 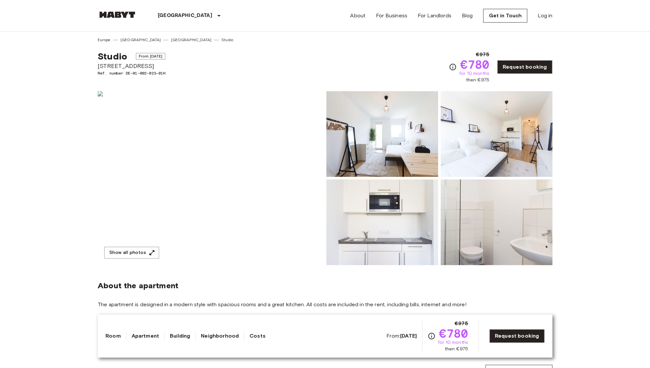 What do you see at coordinates (402, 336) in the screenshot?
I see `span: From:` at bounding box center [402, 336].